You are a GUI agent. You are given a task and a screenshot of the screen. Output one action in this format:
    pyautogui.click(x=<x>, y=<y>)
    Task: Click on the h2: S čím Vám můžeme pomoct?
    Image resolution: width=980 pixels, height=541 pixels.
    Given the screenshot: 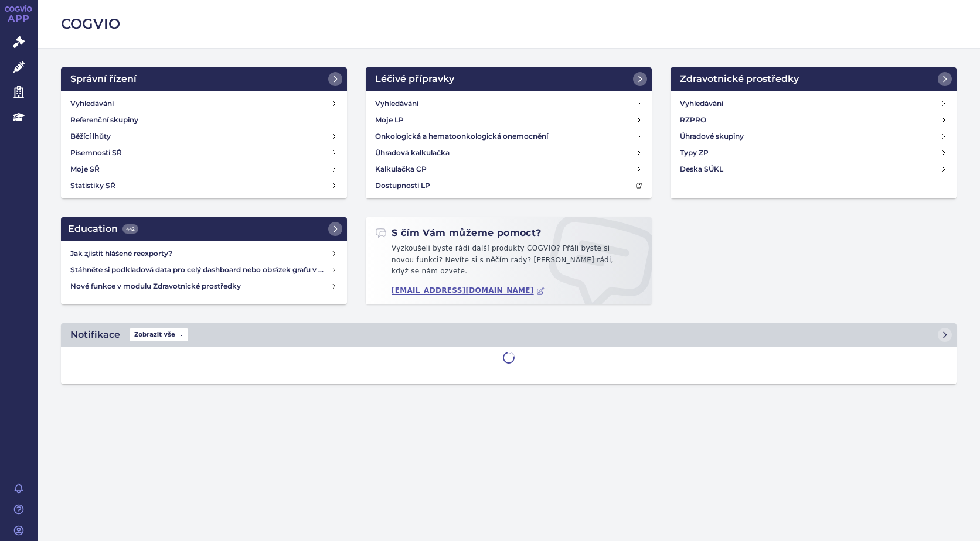 What is the action you would take?
    pyautogui.click(x=458, y=233)
    